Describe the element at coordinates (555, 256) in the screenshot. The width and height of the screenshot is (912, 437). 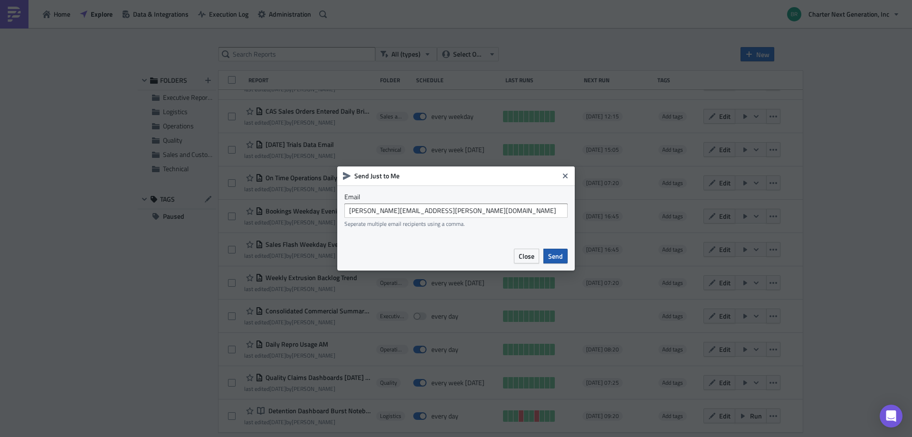
I see `span: Send` at that location.